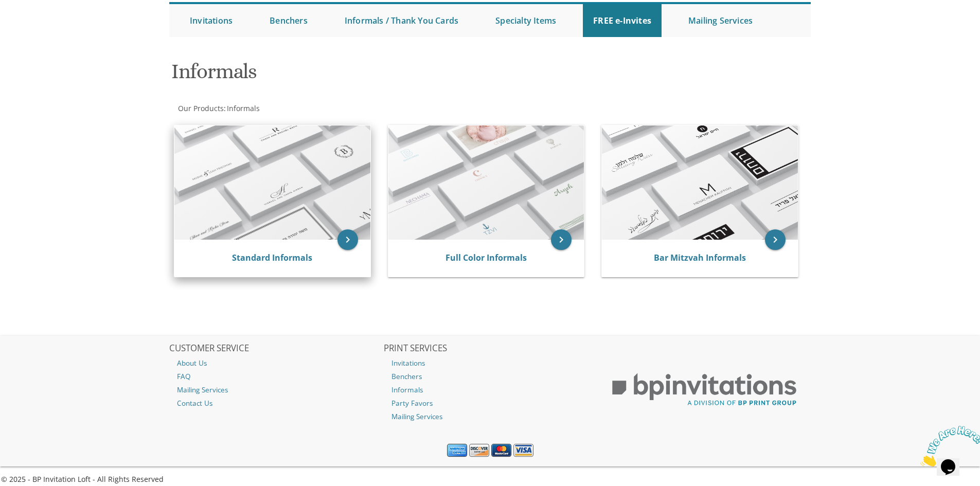 The image size is (980, 486). What do you see at coordinates (523, 451) in the screenshot?
I see `img: Visa` at bounding box center [523, 451].